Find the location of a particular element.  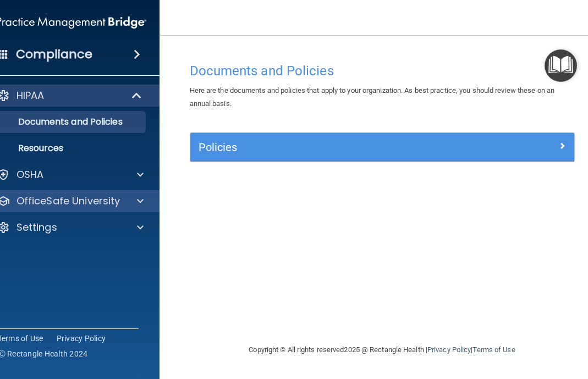

p: OSHA is located at coordinates (30, 175).